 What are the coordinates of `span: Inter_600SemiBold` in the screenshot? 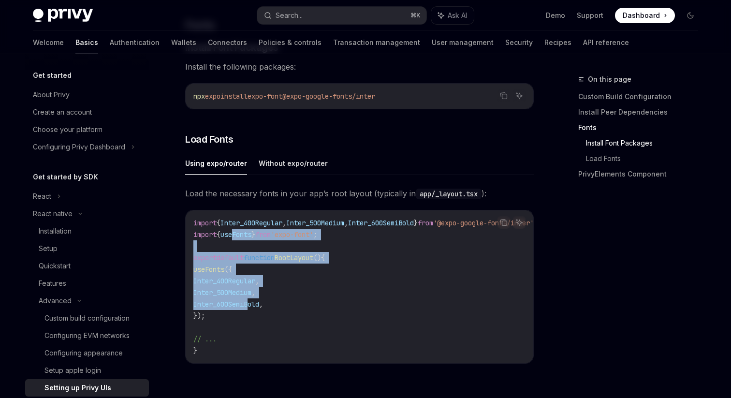 It's located at (381, 223).